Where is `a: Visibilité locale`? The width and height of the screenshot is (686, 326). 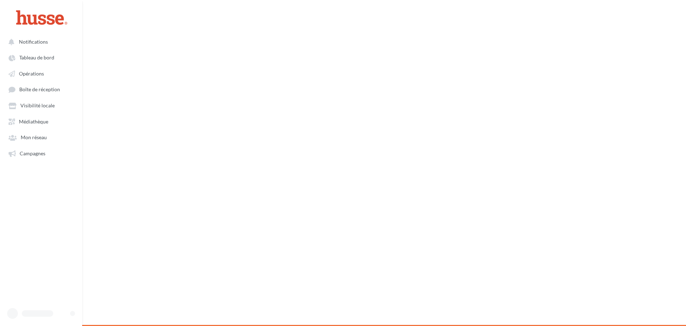
a: Visibilité locale is located at coordinates (41, 105).